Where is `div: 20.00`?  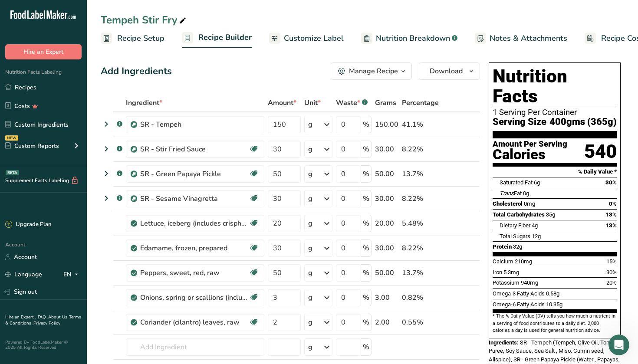
div: 20.00 is located at coordinates (387, 224).